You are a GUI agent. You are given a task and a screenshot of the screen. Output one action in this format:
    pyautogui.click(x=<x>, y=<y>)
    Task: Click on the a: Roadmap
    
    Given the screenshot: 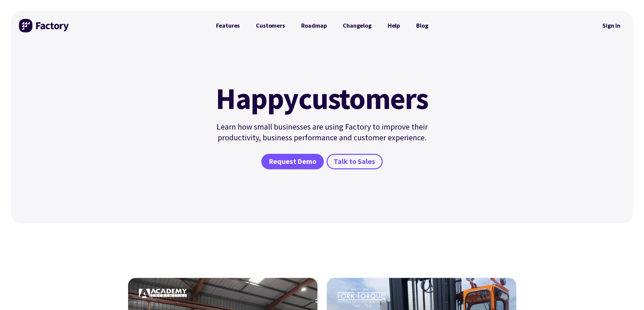 What is the action you would take?
    pyautogui.click(x=314, y=26)
    